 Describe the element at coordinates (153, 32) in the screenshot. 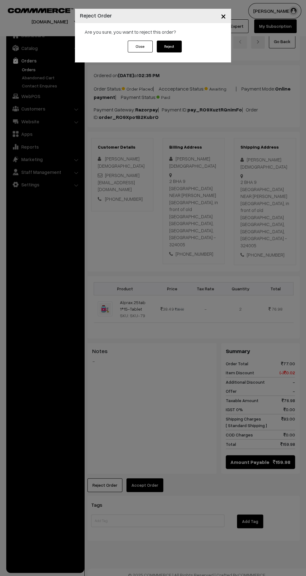

I see `div: Are you sure, you want to reject this order?` at that location.